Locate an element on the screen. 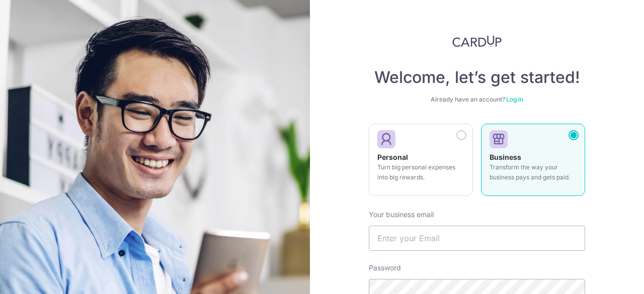 The image size is (644, 294). p: Turn big personal expenses into big rewards. is located at coordinates (420, 172).